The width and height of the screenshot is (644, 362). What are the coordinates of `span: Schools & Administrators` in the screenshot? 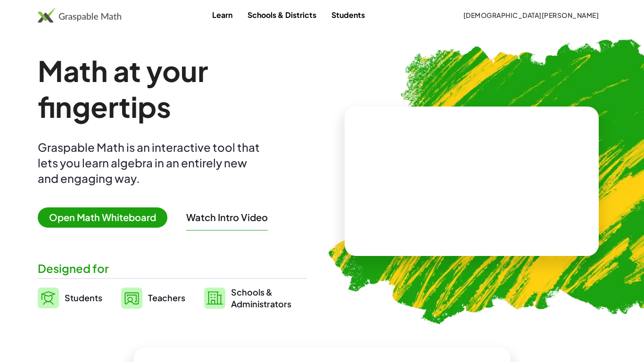 It's located at (261, 298).